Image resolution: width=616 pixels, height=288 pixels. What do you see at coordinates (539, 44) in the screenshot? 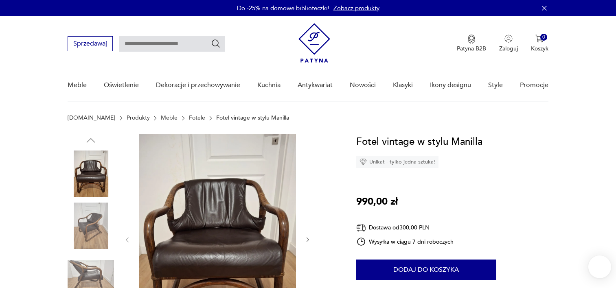
I see `button: 0Koszyk` at bounding box center [539, 44].